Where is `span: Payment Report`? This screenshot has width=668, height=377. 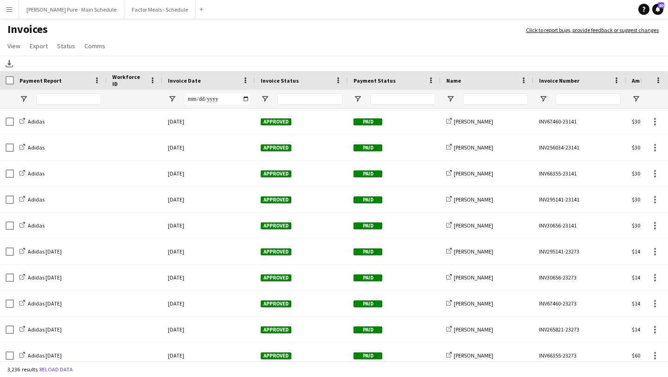
span: Payment Report is located at coordinates (40, 80).